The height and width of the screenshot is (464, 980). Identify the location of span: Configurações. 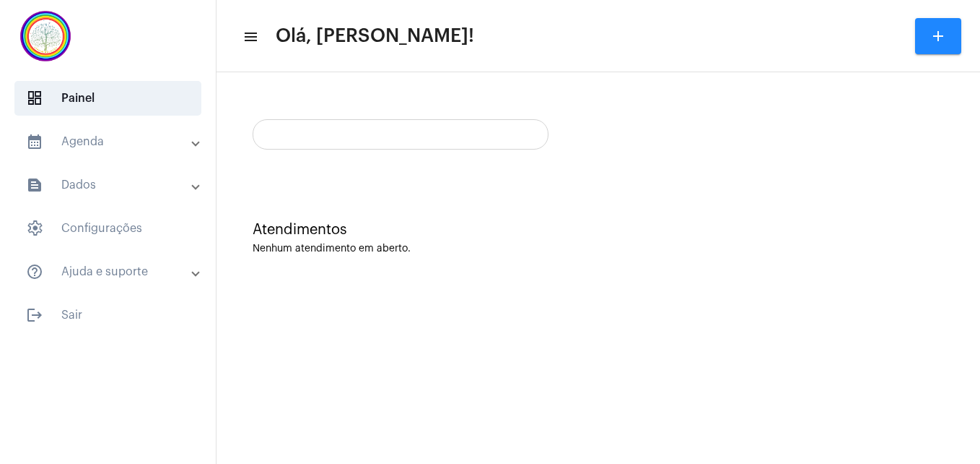
(107, 228).